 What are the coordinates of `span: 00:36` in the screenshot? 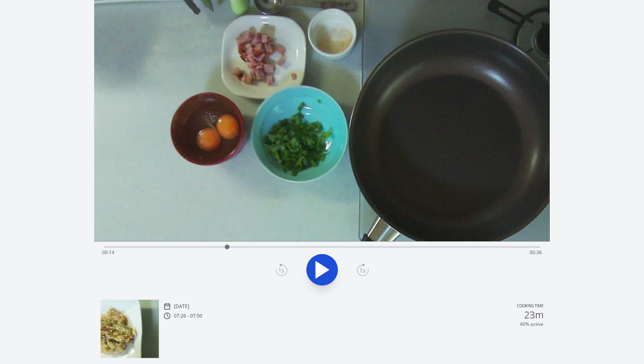 It's located at (536, 252).